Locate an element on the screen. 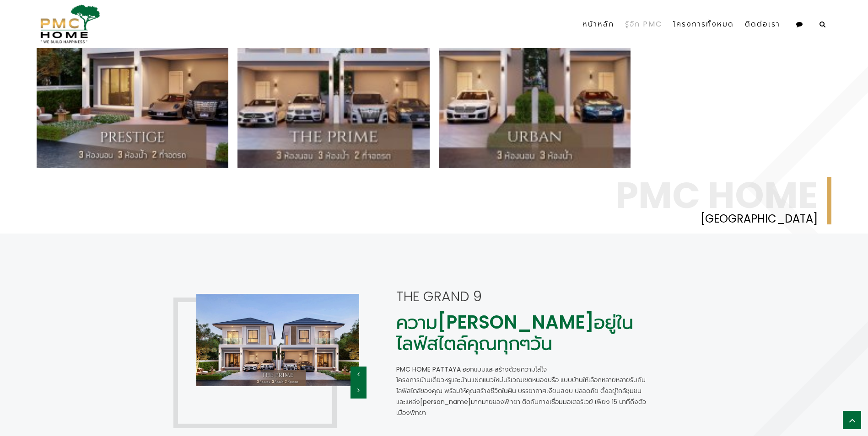 This screenshot has width=868, height=436. img: pmc-logo is located at coordinates (68, 24).